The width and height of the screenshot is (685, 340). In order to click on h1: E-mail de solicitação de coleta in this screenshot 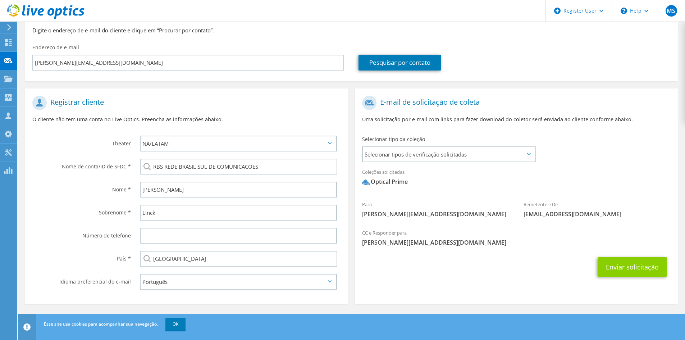, I will do `click(514, 103)`.